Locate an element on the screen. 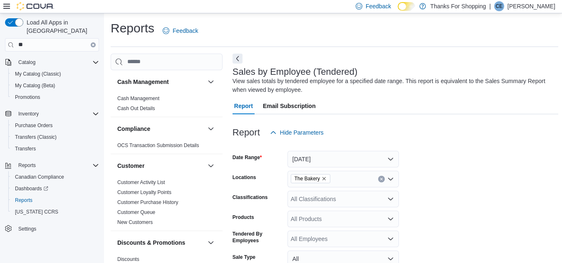 The height and width of the screenshot is (263, 562). a: Discounts is located at coordinates (128, 259).